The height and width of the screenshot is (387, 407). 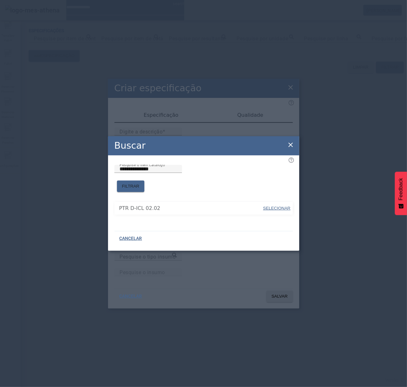 I want to click on span: Feedback, so click(x=401, y=189).